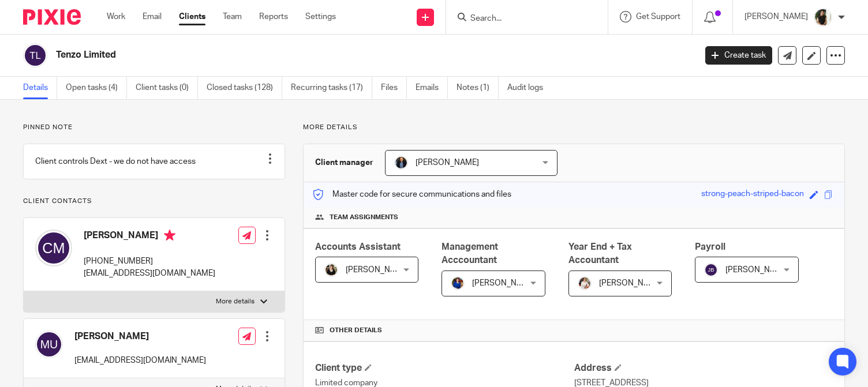 The image size is (868, 387). Describe the element at coordinates (411, 195) in the screenshot. I see `p: Master code for secure communications and files` at that location.